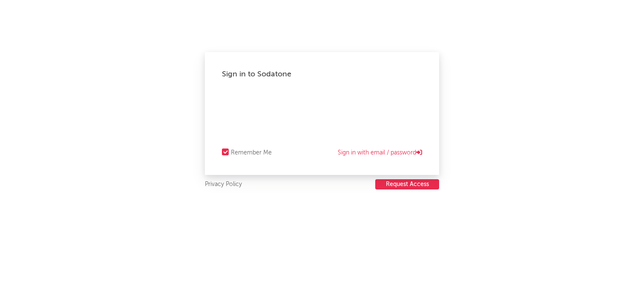 The width and height of the screenshot is (644, 294). What do you see at coordinates (407, 185) in the screenshot?
I see `a: Request Access` at bounding box center [407, 185].